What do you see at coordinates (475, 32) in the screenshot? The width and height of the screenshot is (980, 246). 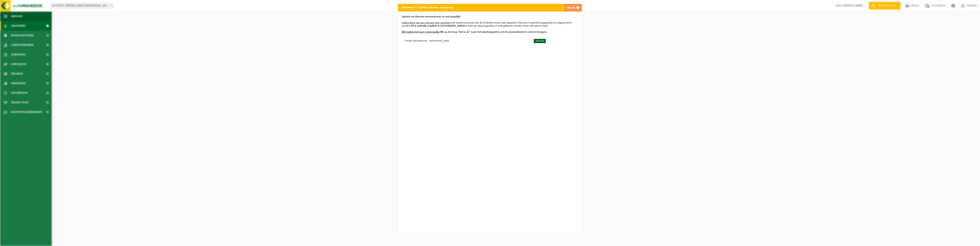 I see `b: Klik op de knop "Vul nu in" naast het plaatsingsadres om de overeenkomst in orde te brengen.` at bounding box center [475, 32].